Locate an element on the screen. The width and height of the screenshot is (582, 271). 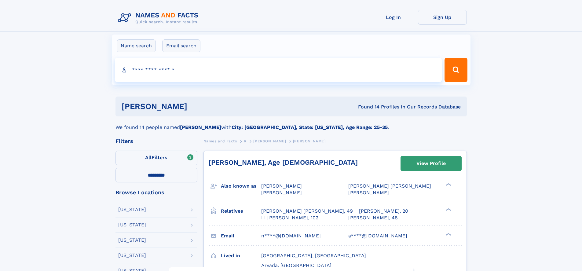
div: We found 14 people named with . is located at coordinates (291, 124).